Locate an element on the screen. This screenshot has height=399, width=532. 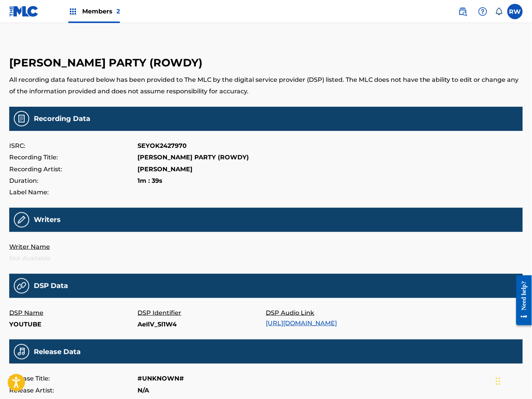
p: DSP Identifier is located at coordinates (202, 313).